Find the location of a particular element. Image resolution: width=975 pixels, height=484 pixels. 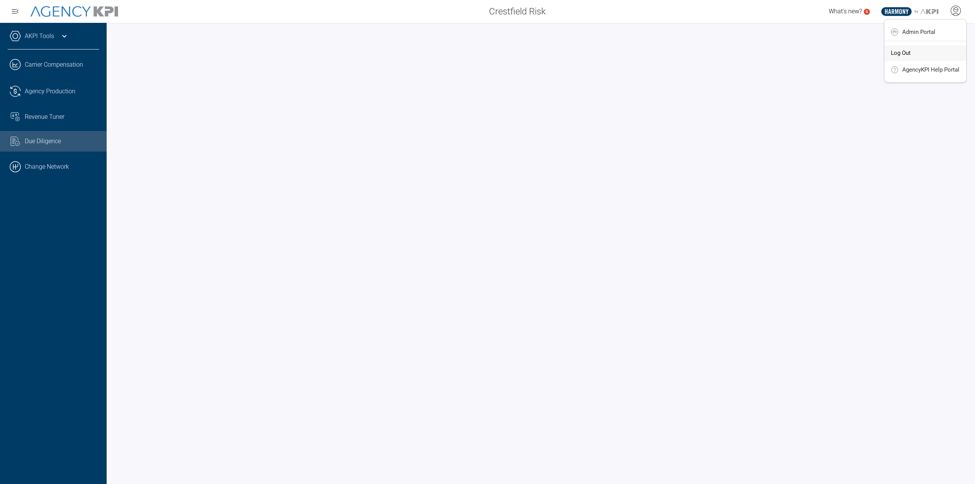

span: Due Diligence is located at coordinates (43, 141).